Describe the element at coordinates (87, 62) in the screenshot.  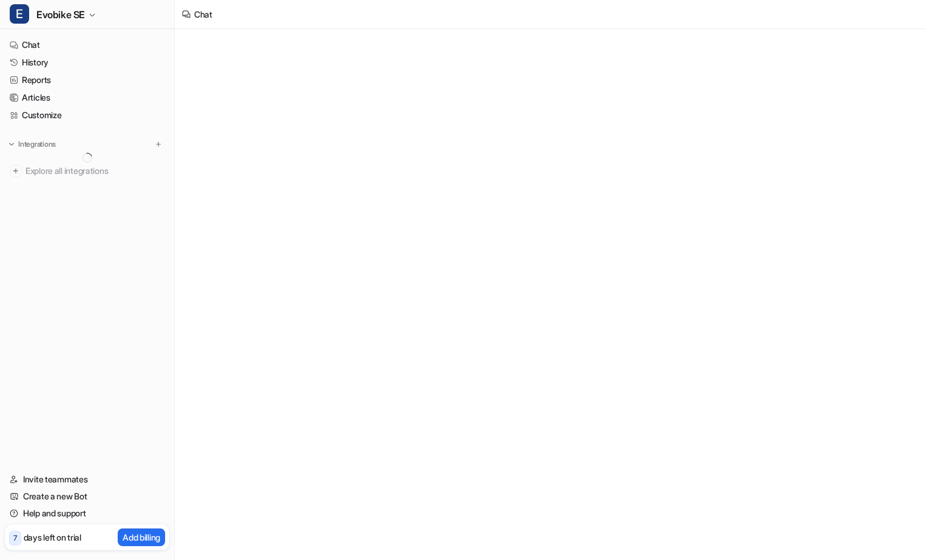
I see `a: History` at that location.